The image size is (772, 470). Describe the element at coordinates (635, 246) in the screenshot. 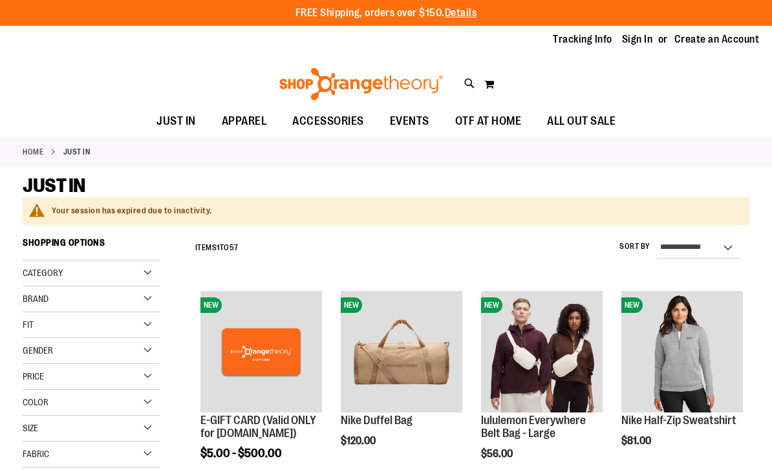

I see `label: Sort By` at that location.